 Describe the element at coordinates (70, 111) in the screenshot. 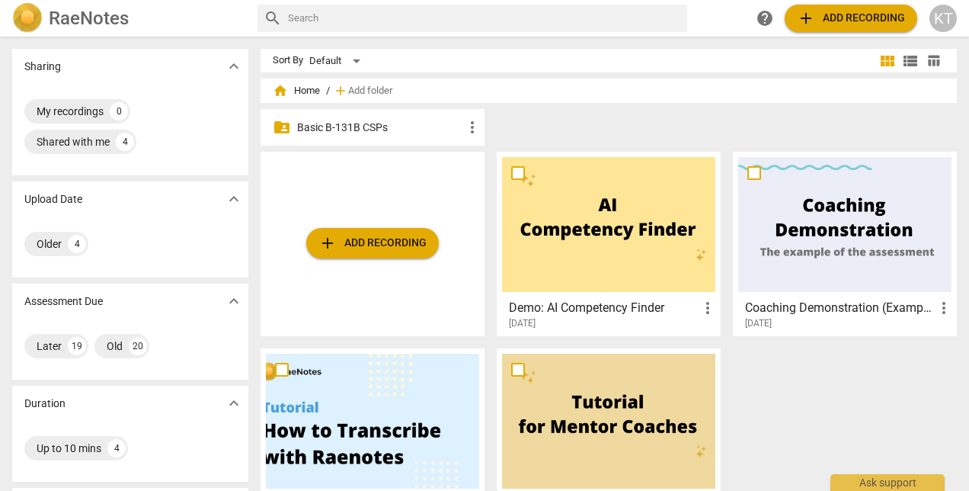

I see `div: My recordings` at that location.